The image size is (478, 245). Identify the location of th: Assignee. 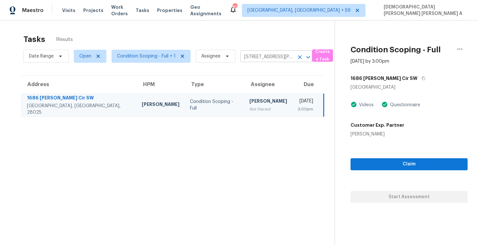
(268, 85).